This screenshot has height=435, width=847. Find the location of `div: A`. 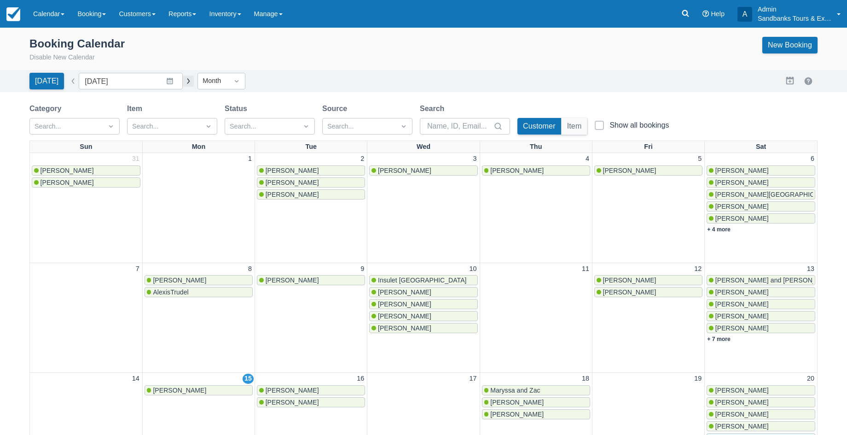

div: A is located at coordinates (745, 14).